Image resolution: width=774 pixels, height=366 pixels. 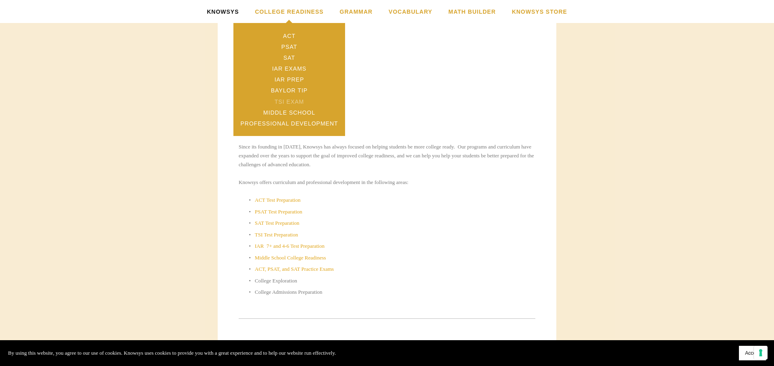 What do you see at coordinates (289, 123) in the screenshot?
I see `a: Professional Development` at bounding box center [289, 123].